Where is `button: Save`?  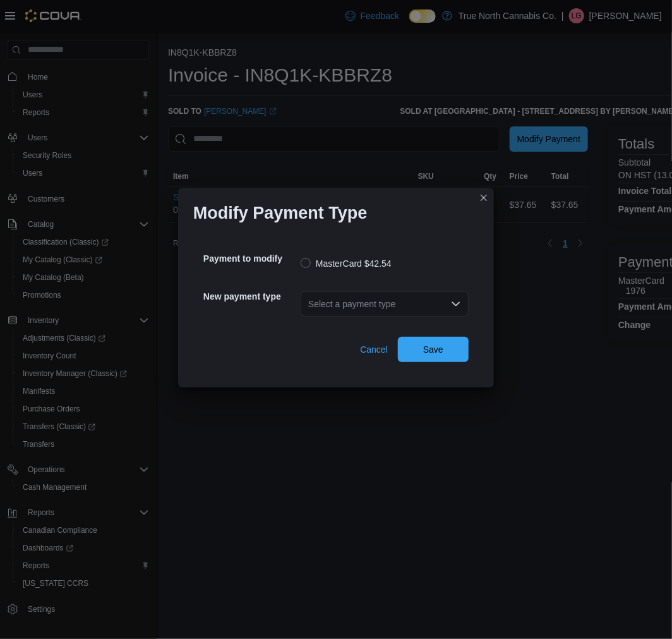
button: Save is located at coordinates (434, 349).